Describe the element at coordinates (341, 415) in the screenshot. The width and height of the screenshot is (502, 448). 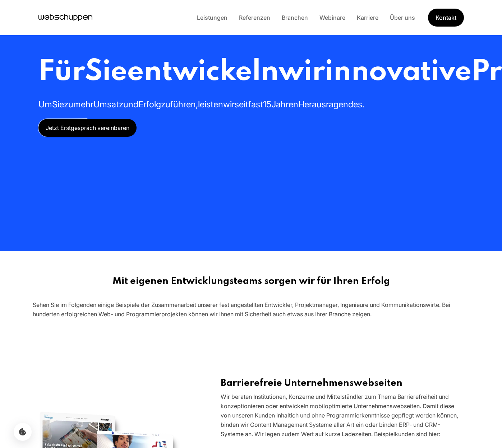
I see `p: Wir beraten Institutionen, Konzerne und Mittelständler zum Thema Barrierefreiheit und konzeptioni...` at that location.